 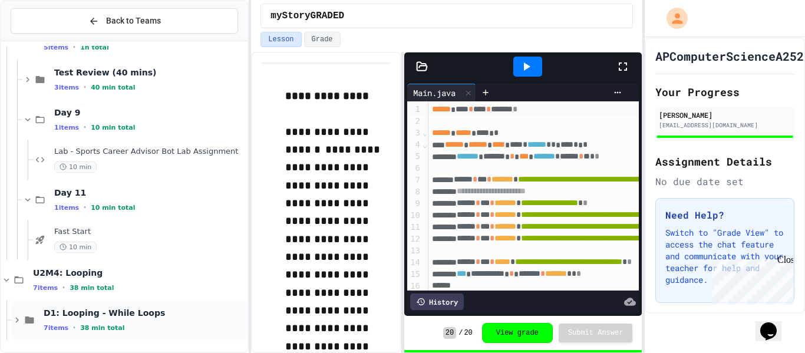 What do you see at coordinates (150, 231) in the screenshot?
I see `span: Fast Start` at bounding box center [150, 231].